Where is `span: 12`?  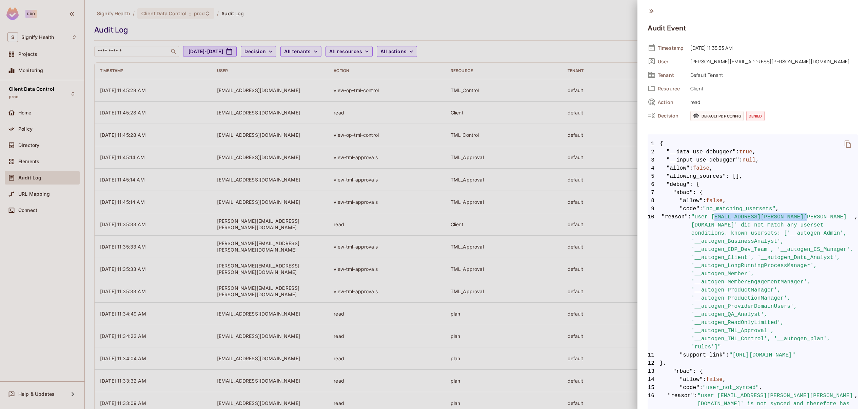
span: 12 is located at coordinates (654, 363).